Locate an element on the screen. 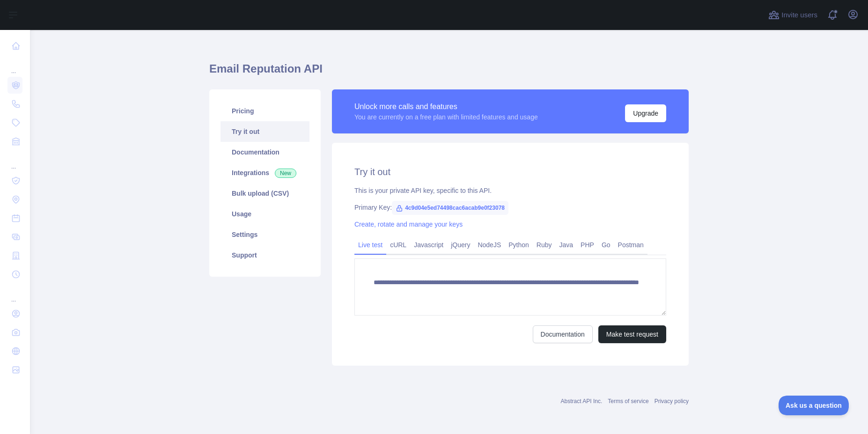 This screenshot has width=868, height=434. button: Upgrade is located at coordinates (645, 113).